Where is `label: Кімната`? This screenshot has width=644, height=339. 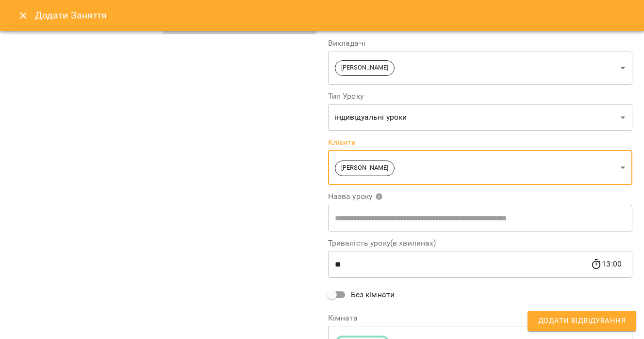 label: Кімната is located at coordinates (481, 318).